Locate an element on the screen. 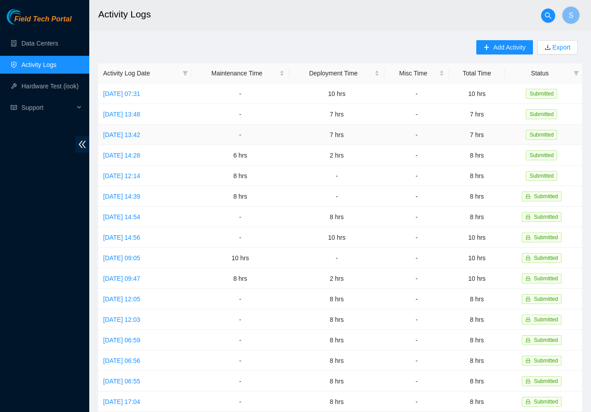  span: Support is located at coordinates (48, 107).